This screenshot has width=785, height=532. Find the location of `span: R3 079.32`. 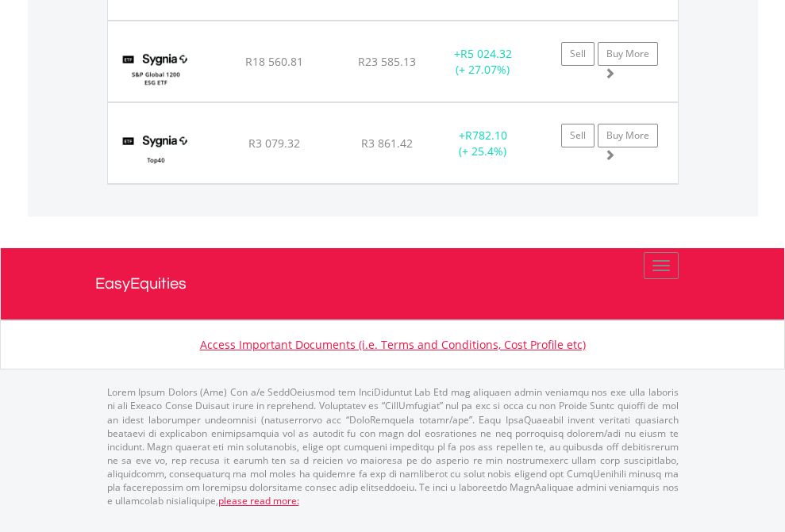

span: R3 079.32 is located at coordinates (273, 142).